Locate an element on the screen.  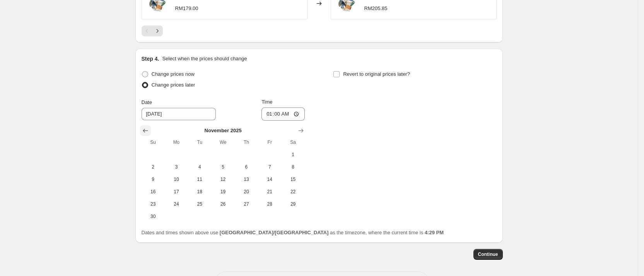
th: Saturday is located at coordinates (293, 142).